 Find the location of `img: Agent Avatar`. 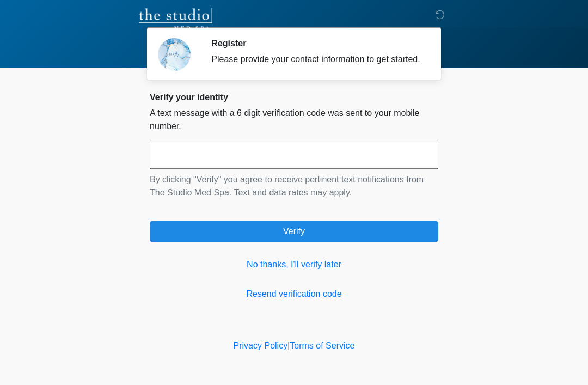

img: Agent Avatar is located at coordinates (174, 55).